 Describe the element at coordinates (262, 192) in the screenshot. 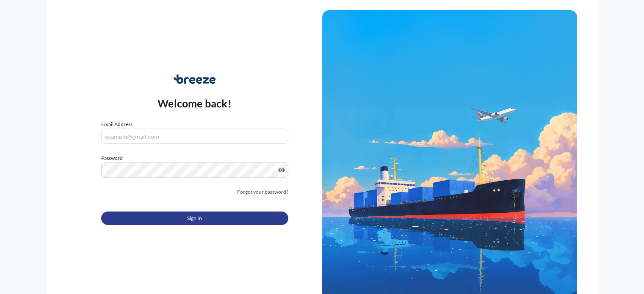

I see `a: Forgot your password?` at that location.